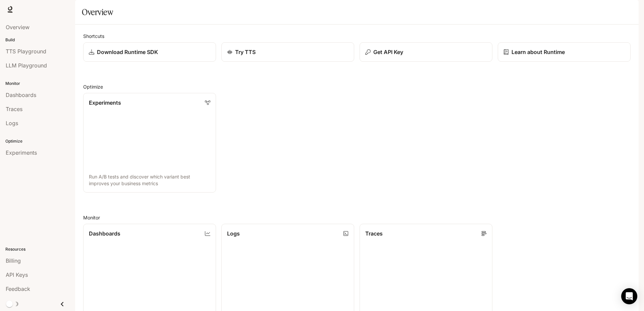 This screenshot has width=644, height=311. Describe the element at coordinates (127, 52) in the screenshot. I see `p: Download Runtime SDK` at that location.